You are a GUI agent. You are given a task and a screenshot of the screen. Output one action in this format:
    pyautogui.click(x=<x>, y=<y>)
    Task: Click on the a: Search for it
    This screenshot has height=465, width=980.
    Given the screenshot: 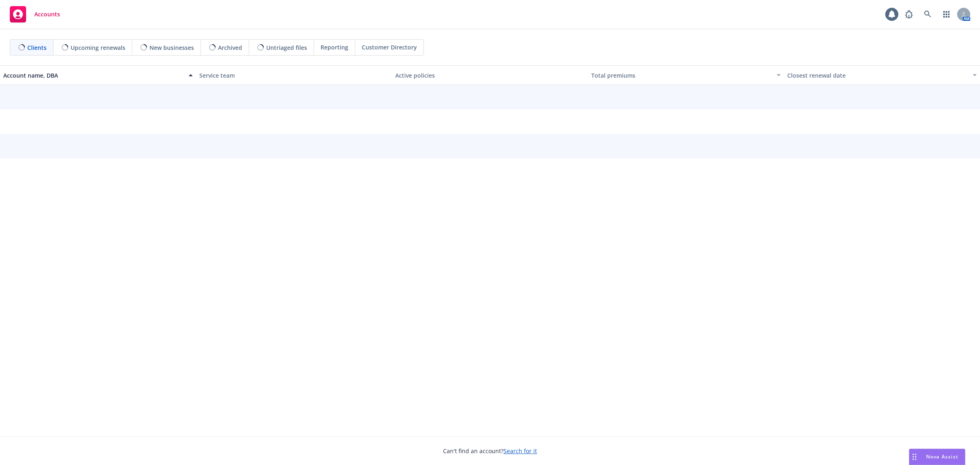 What is the action you would take?
    pyautogui.click(x=520, y=451)
    